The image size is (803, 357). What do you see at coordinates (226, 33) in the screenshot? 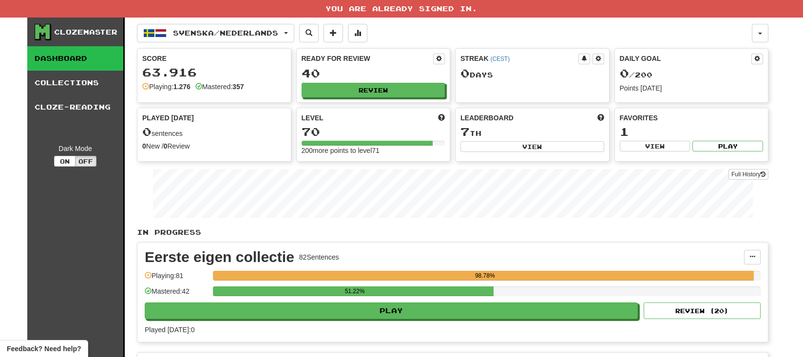
I see `span: Svenska / Nederlands` at bounding box center [226, 33].